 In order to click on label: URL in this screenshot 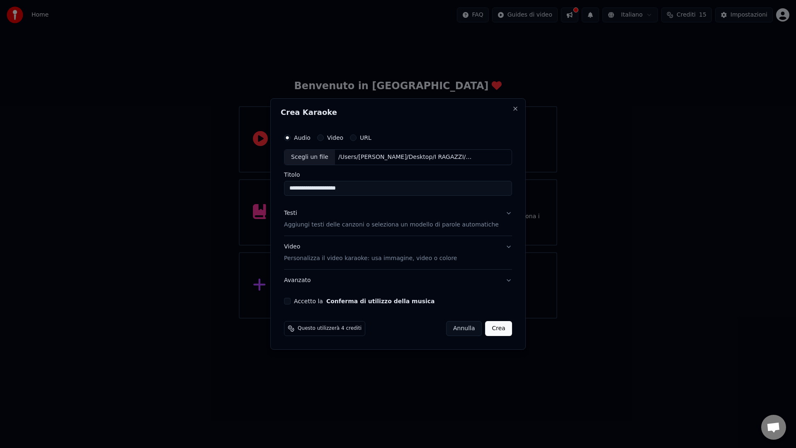, I will do `click(366, 138)`.